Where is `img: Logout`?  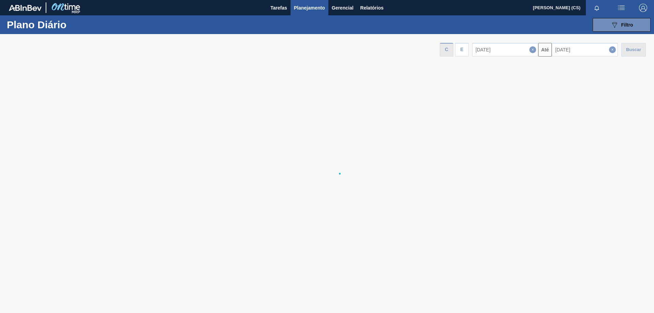 img: Logout is located at coordinates (643, 8).